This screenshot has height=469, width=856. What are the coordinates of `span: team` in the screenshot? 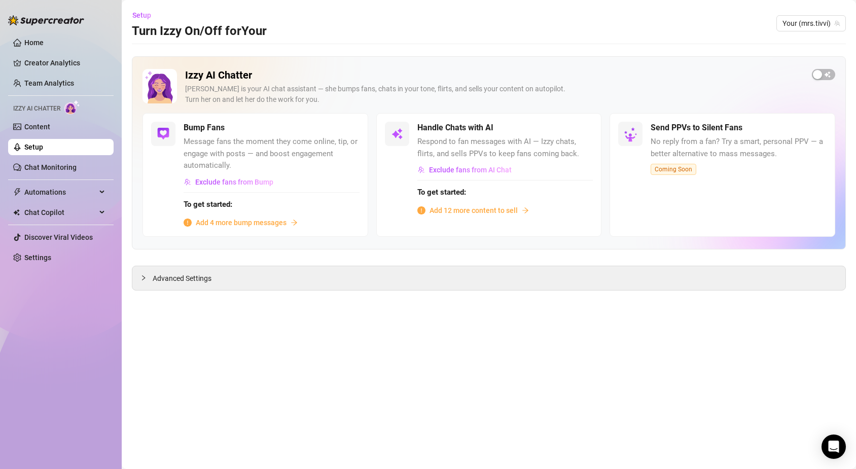 It's located at (837, 23).